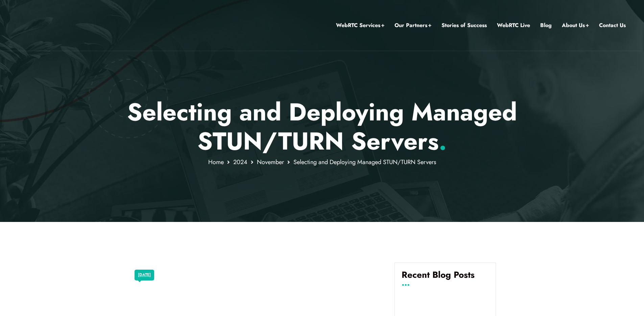 The height and width of the screenshot is (316, 644). I want to click on a: WebRTC Live, so click(514, 25).